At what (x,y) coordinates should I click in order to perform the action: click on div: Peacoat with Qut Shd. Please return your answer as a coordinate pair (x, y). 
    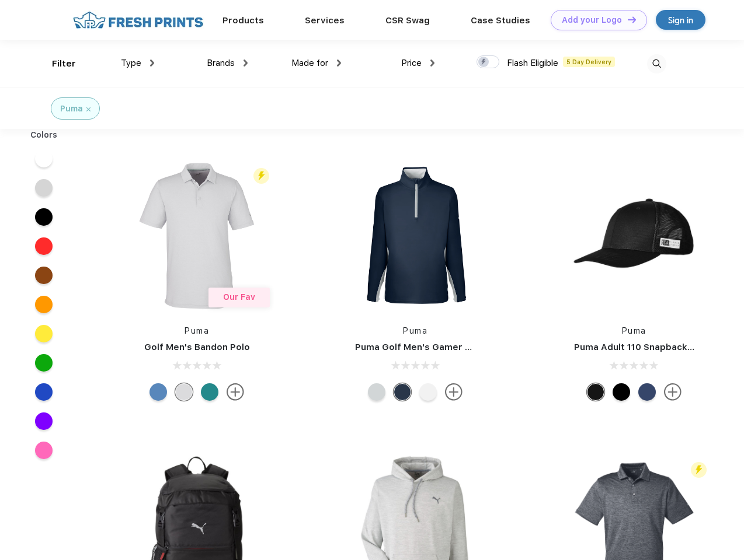
    Looking at the image, I should click on (647, 393).